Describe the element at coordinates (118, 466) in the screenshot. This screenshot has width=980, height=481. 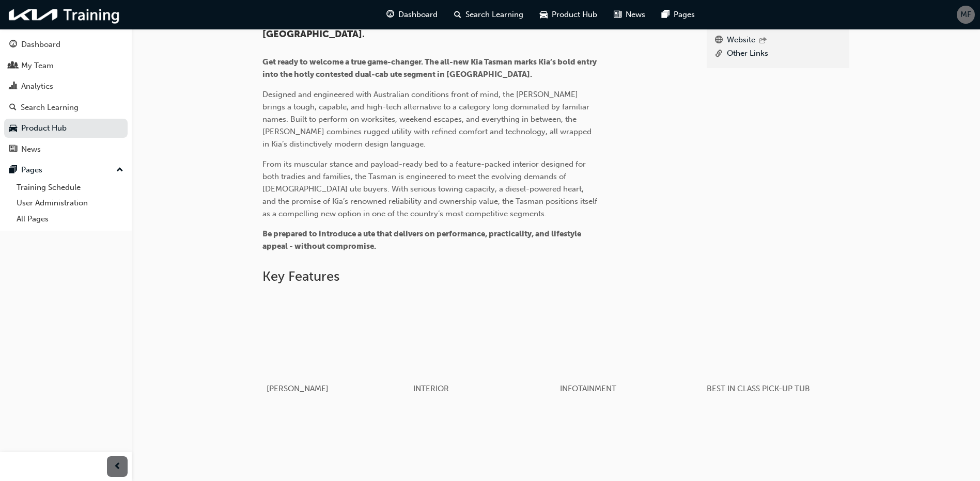
I see `span: prev-icon` at that location.